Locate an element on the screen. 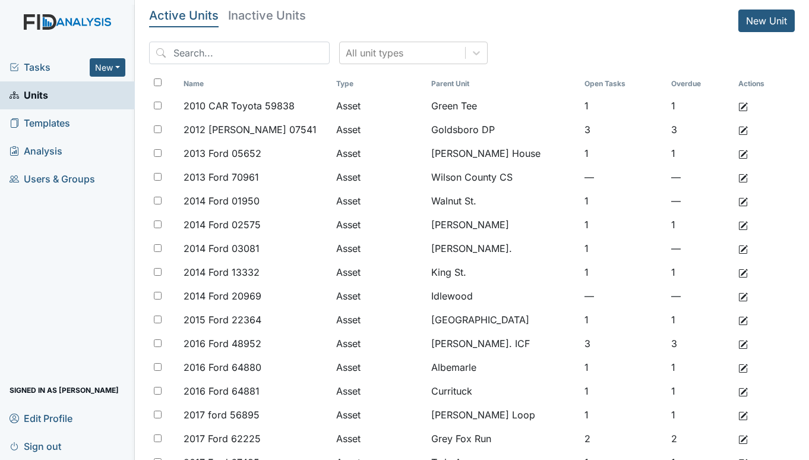 The height and width of the screenshot is (460, 809). a: New Unit is located at coordinates (766, 21).